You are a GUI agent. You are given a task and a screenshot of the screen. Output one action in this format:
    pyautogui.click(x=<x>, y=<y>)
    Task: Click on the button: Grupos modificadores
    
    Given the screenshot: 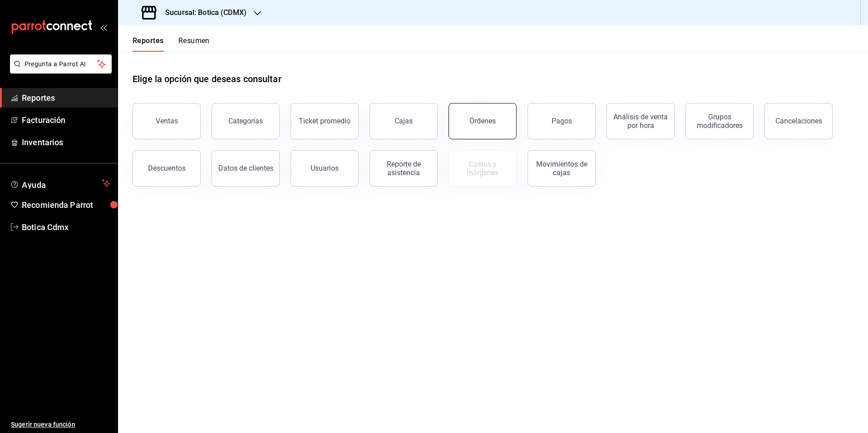 What is the action you would take?
    pyautogui.click(x=719, y=121)
    